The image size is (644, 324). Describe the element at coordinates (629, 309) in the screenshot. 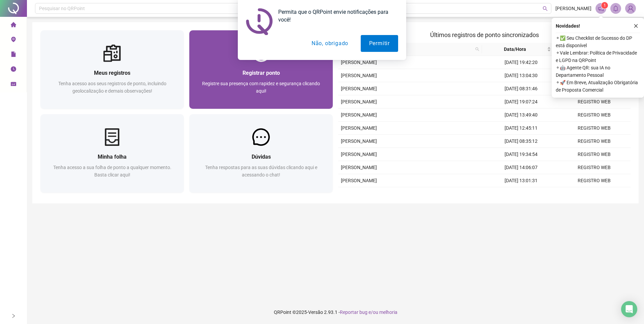

I see `div: Open Intercom Messenger` at that location.